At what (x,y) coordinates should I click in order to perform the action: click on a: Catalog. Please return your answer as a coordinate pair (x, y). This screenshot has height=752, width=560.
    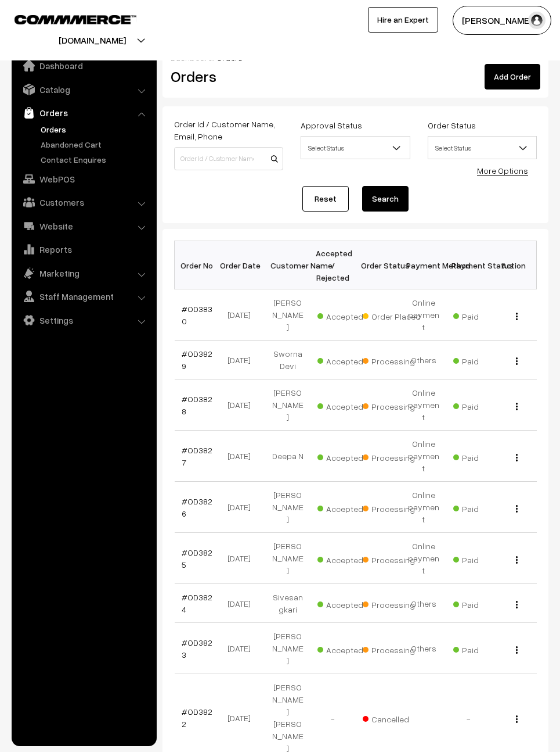
    Looking at the image, I should click on (84, 90).